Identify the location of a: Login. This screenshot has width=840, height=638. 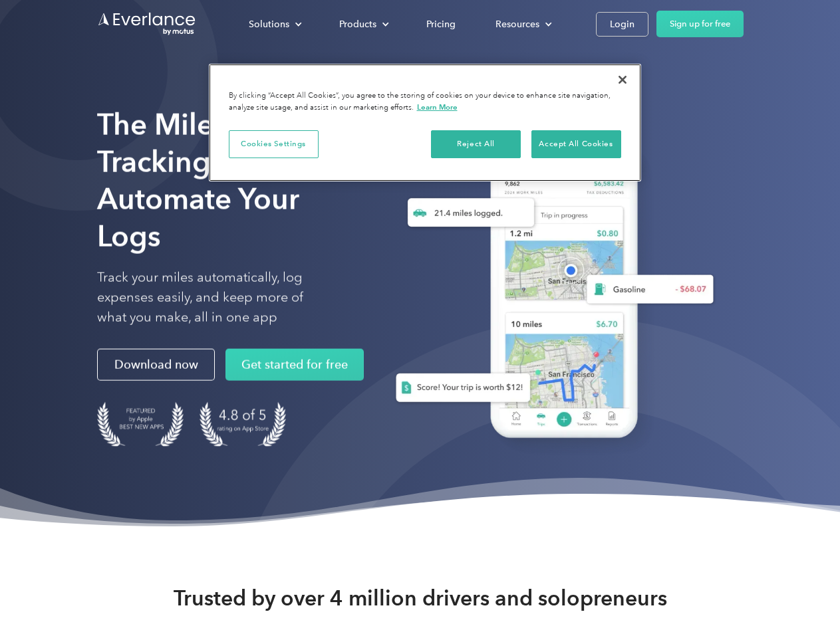
(622, 24).